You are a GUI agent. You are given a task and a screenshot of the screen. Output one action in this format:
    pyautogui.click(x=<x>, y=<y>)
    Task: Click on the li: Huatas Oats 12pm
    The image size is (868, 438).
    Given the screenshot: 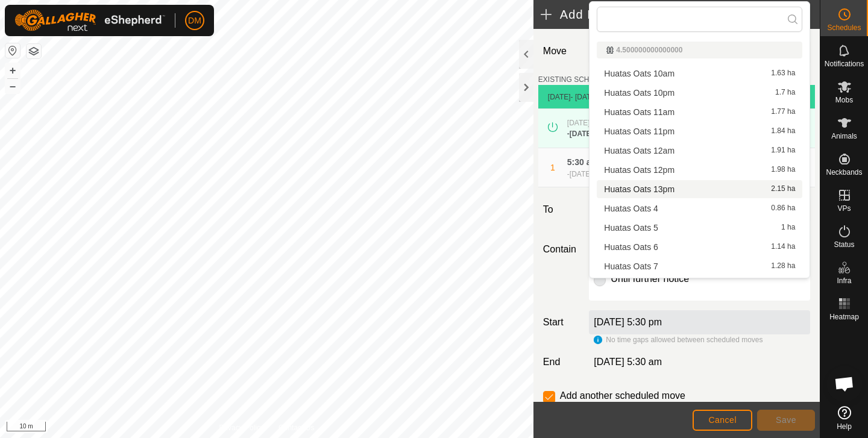 What is the action you would take?
    pyautogui.click(x=699, y=170)
    